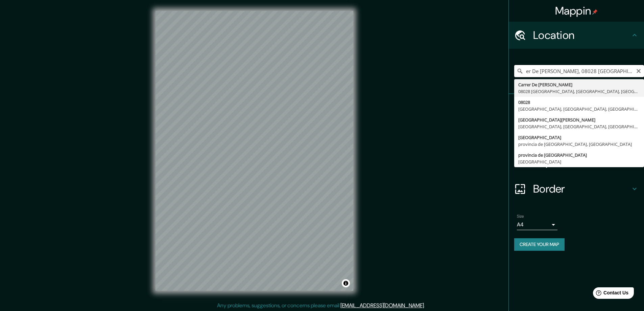 This screenshot has width=644, height=311. I want to click on label: Size, so click(521, 216).